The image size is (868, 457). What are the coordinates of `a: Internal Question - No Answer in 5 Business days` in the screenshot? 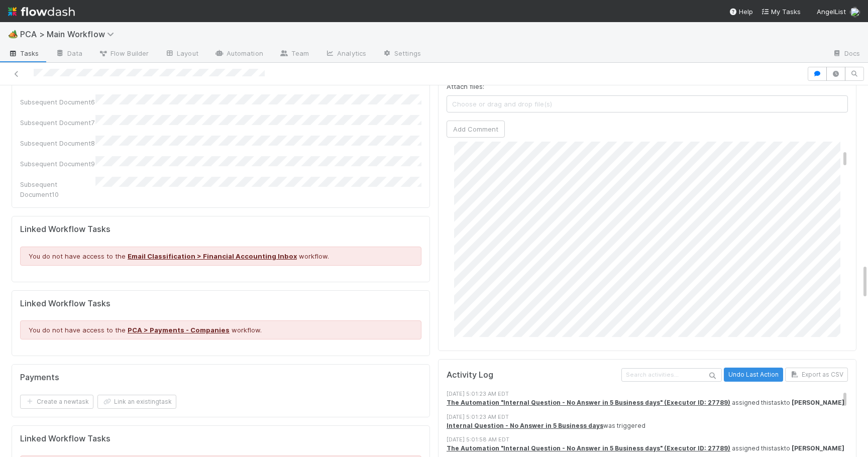 It's located at (525, 426).